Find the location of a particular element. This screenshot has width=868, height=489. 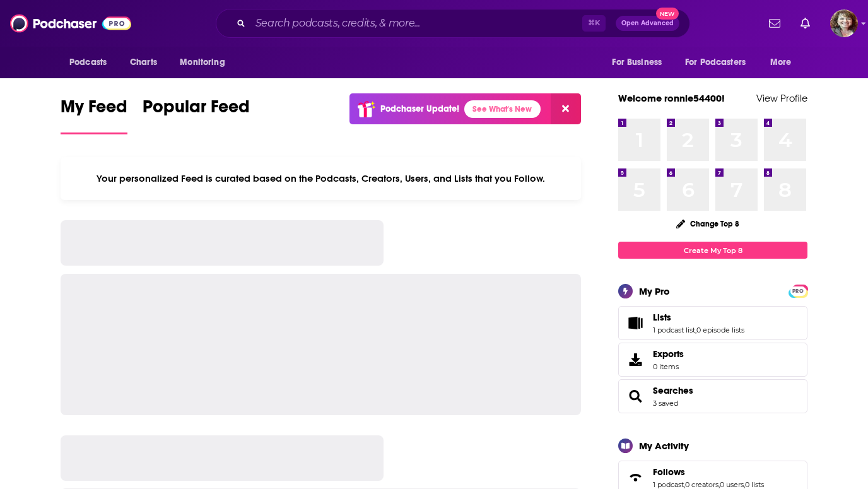

a: See What's New is located at coordinates (502, 110).